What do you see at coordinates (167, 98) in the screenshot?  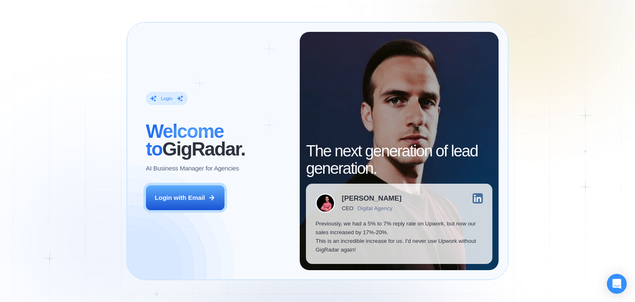 I see `div: Login` at bounding box center [167, 98].